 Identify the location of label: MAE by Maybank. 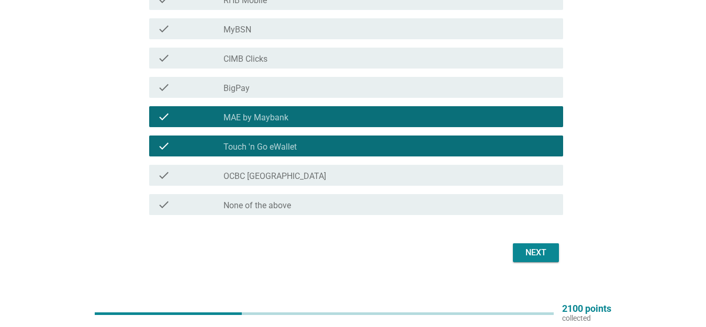
(256, 118).